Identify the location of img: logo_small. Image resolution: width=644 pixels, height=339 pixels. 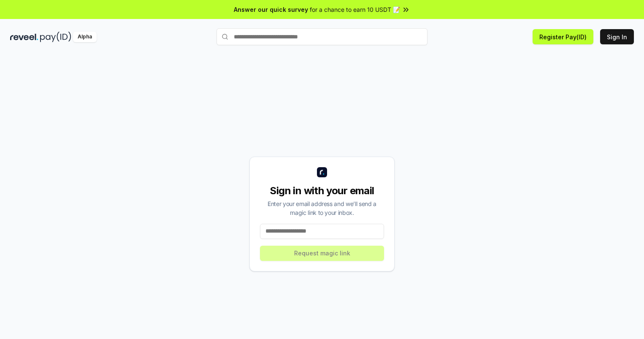
(322, 173).